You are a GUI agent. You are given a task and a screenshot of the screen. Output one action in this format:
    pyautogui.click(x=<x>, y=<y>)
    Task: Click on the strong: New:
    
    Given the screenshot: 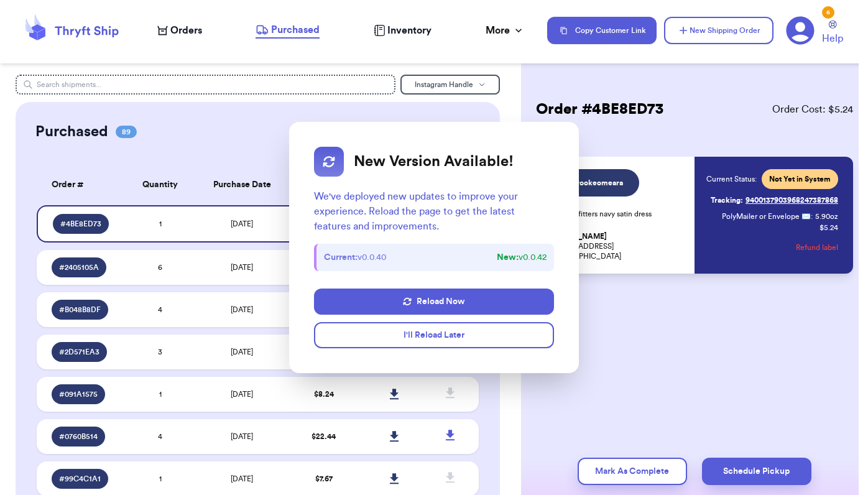 What is the action you would take?
    pyautogui.click(x=507, y=258)
    